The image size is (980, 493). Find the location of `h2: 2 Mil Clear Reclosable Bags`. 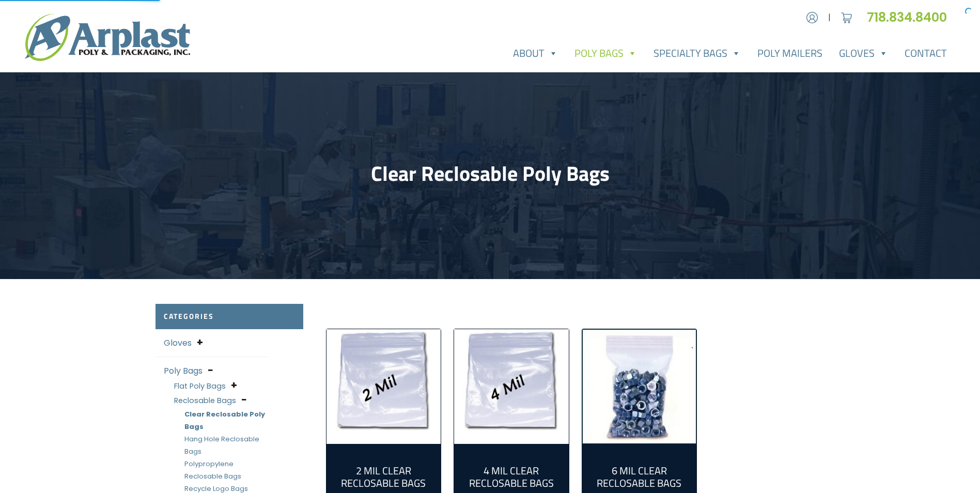

h2: 2 Mil Clear Reclosable Bags is located at coordinates (384, 477).